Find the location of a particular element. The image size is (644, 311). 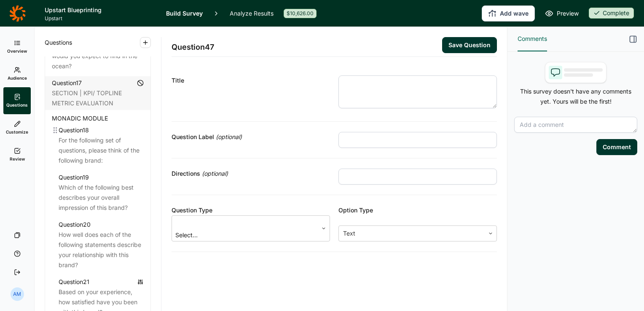

button: Comments is located at coordinates (533, 39).